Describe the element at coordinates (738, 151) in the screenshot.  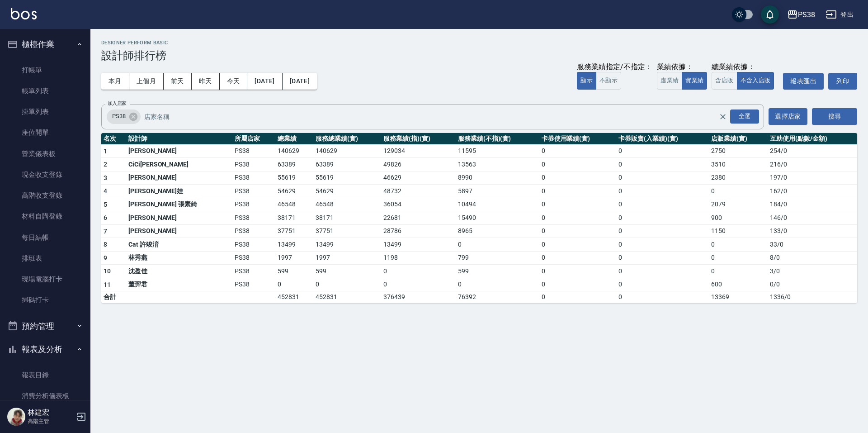
I see `td: 2750` at that location.